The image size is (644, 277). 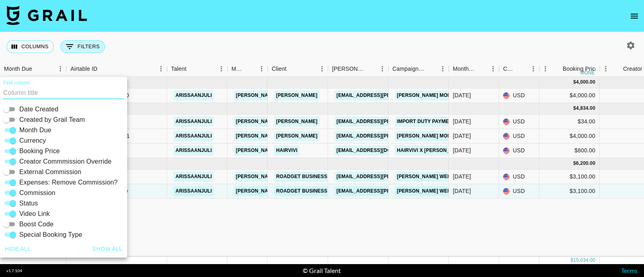 What do you see at coordinates (107, 249) in the screenshot?
I see `button: Show all` at bounding box center [107, 249].